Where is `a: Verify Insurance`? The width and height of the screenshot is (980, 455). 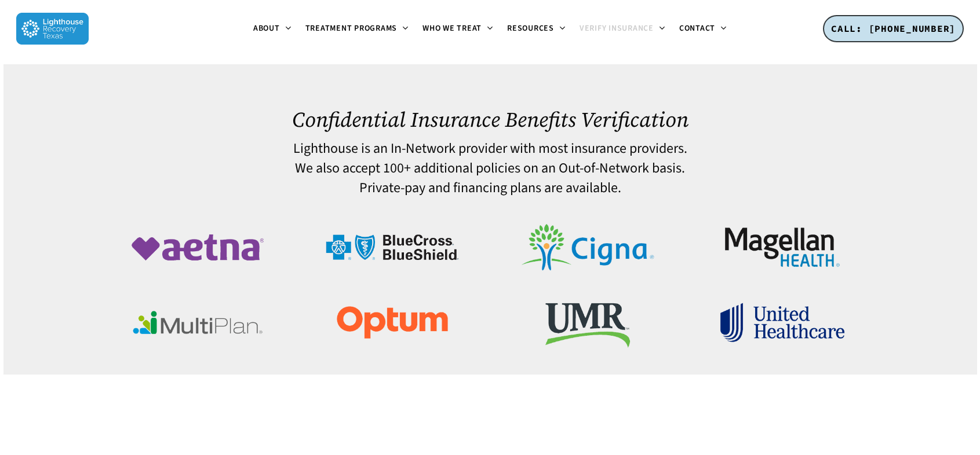 a: Verify Insurance is located at coordinates (622, 29).